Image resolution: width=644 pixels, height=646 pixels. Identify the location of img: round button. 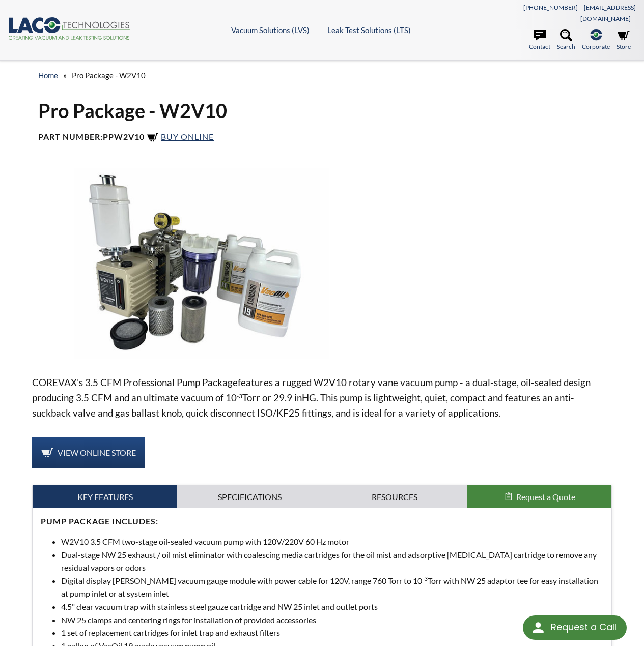
(538, 628).